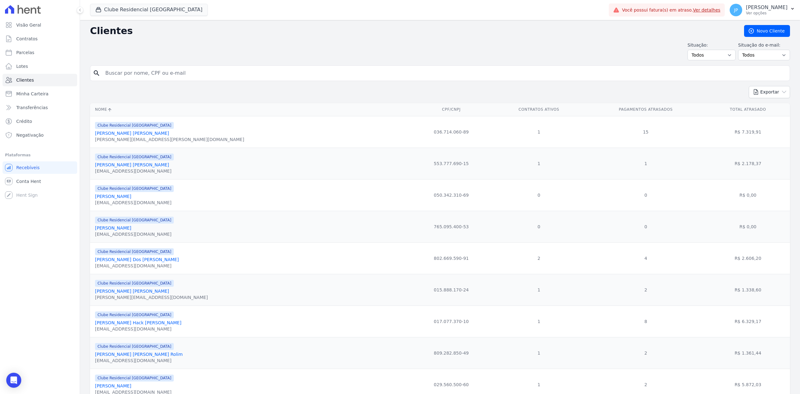  What do you see at coordinates (451, 258) in the screenshot?
I see `td: 802.669.590-91` at bounding box center [451, 258].